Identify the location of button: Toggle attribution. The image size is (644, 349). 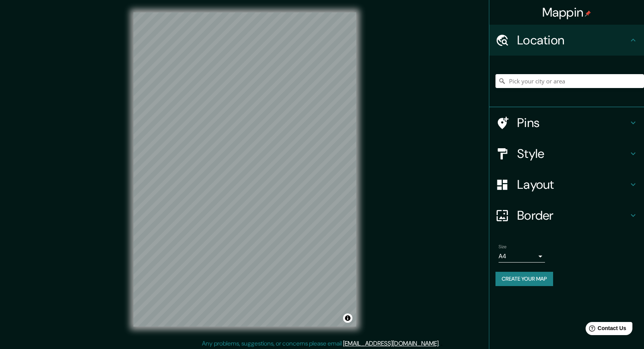
(347, 319).